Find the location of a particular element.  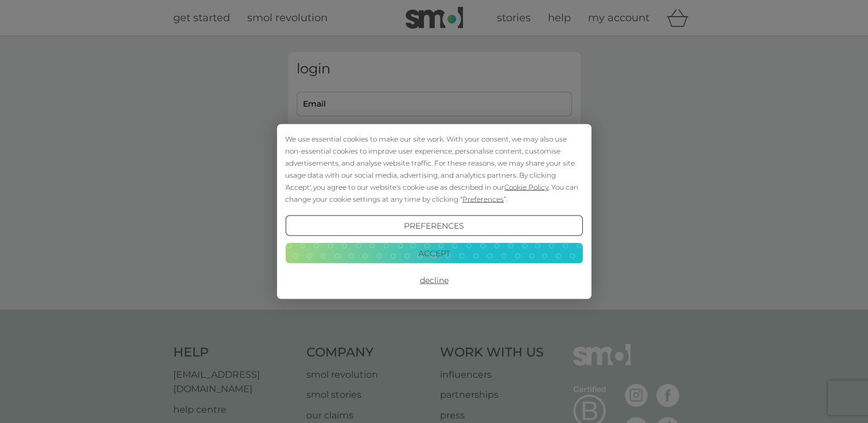

button: Accept is located at coordinates (434, 253).